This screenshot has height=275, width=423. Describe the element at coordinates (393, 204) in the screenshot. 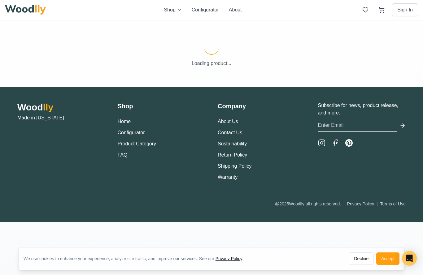

I see `a: Terms of Use` at that location.